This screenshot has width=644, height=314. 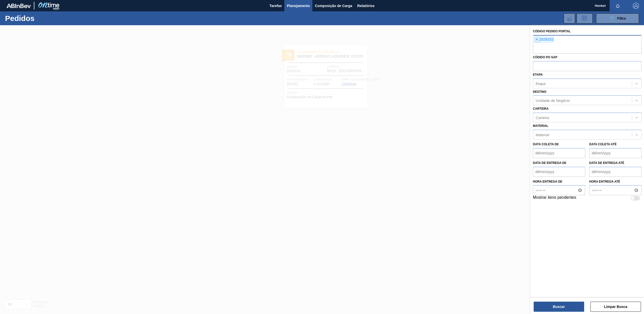 What do you see at coordinates (540, 83) in the screenshot?
I see `div: Etapa` at bounding box center [540, 83].